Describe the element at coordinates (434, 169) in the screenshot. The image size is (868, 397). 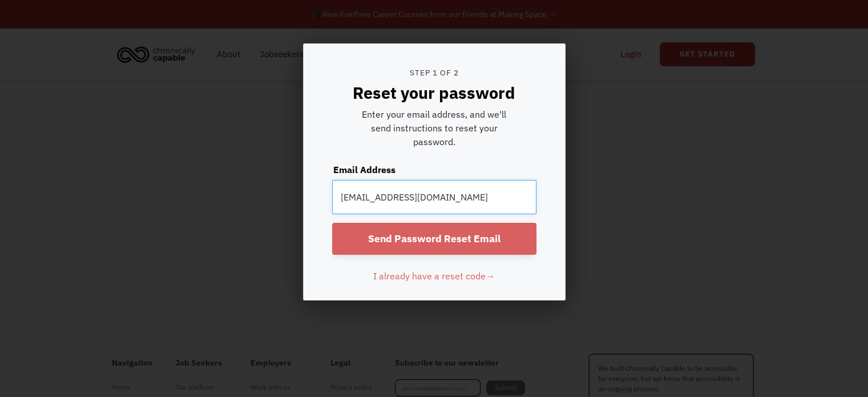
I see `label: Email Address` at that location.